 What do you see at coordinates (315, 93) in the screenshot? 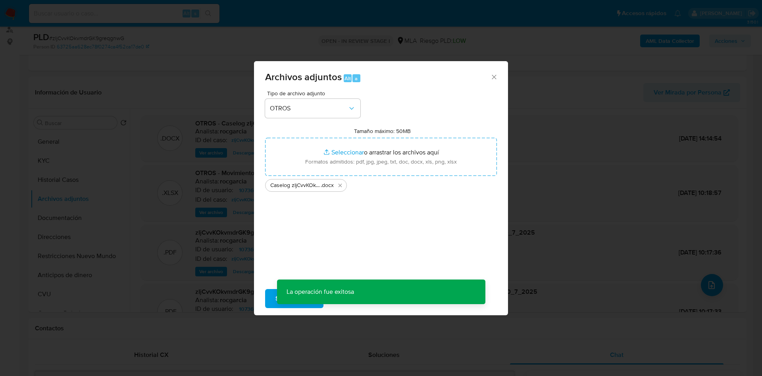
I see `span: Tipo de archivo adjunto` at bounding box center [315, 93].